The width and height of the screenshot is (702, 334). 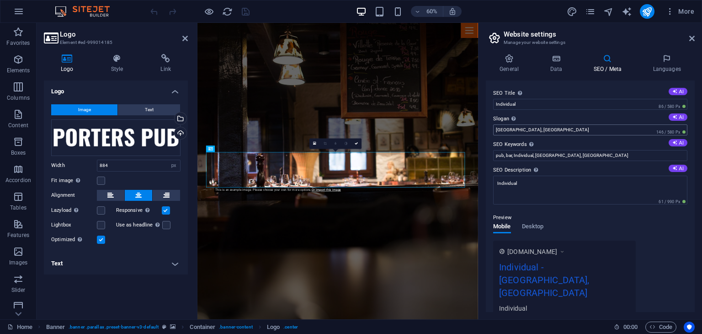 I want to click on p: Boxes, so click(x=18, y=153).